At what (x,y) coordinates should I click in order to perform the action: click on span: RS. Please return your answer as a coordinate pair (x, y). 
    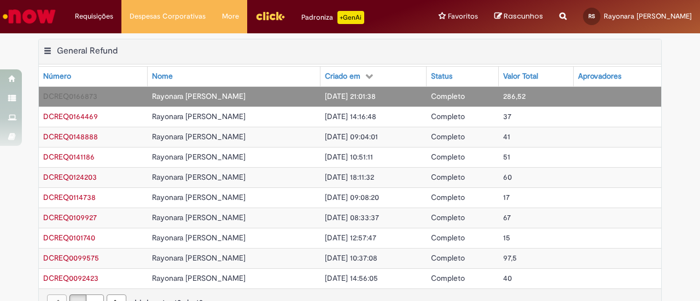
    Looking at the image, I should click on (591, 16).